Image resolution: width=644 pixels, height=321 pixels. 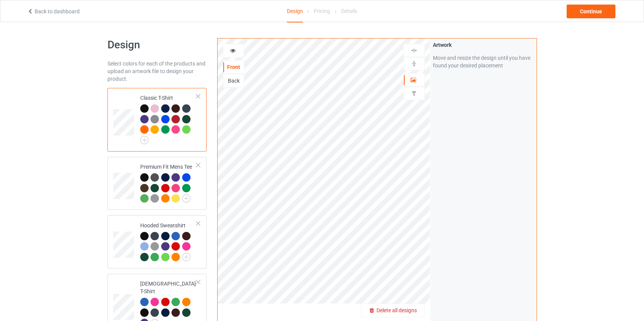 I want to click on div: Design, so click(x=295, y=12).